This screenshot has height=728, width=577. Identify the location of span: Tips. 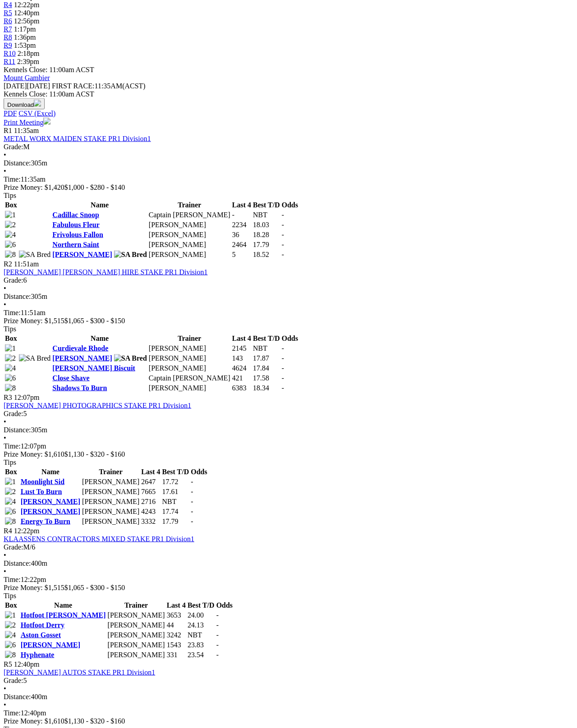
(10, 462).